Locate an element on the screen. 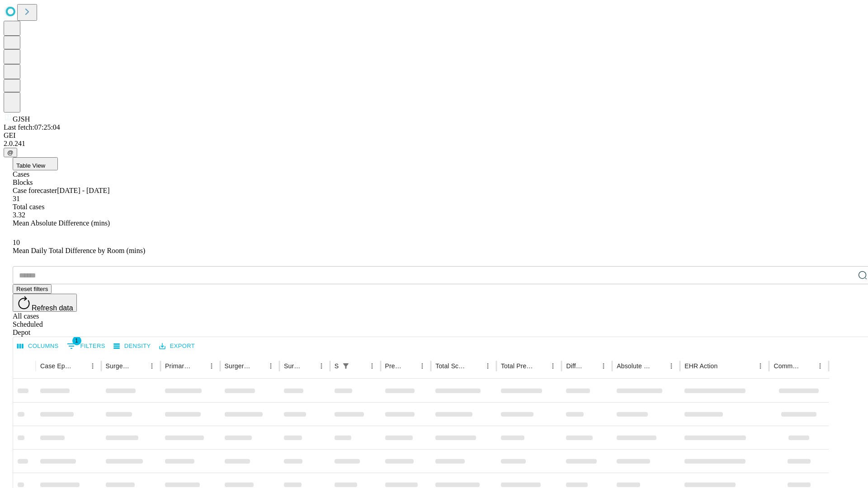  span: Table View is located at coordinates (31, 165).